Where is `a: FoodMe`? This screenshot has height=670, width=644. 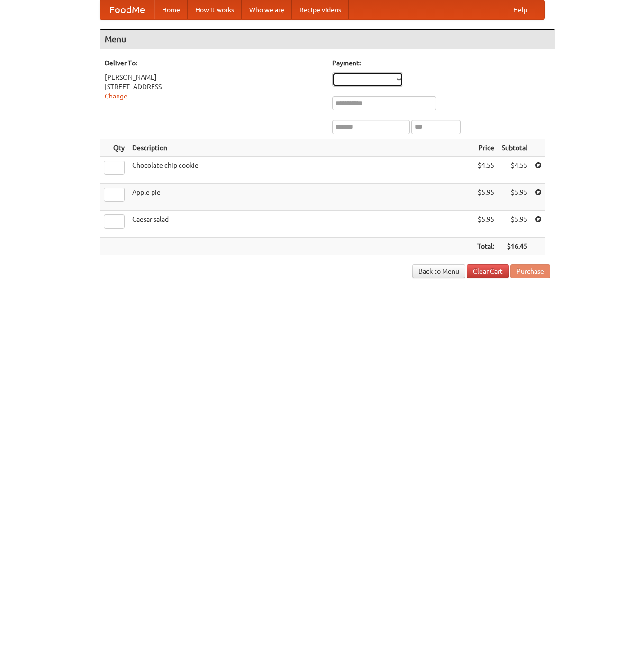
a: FoodMe is located at coordinates (127, 10).